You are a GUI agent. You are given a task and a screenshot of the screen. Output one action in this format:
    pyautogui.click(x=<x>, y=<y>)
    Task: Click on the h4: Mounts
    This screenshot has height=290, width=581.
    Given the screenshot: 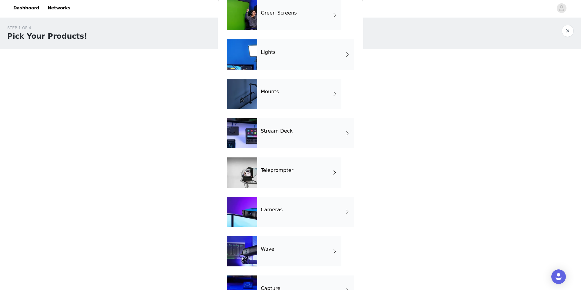 What is the action you would take?
    pyautogui.click(x=269, y=92)
    